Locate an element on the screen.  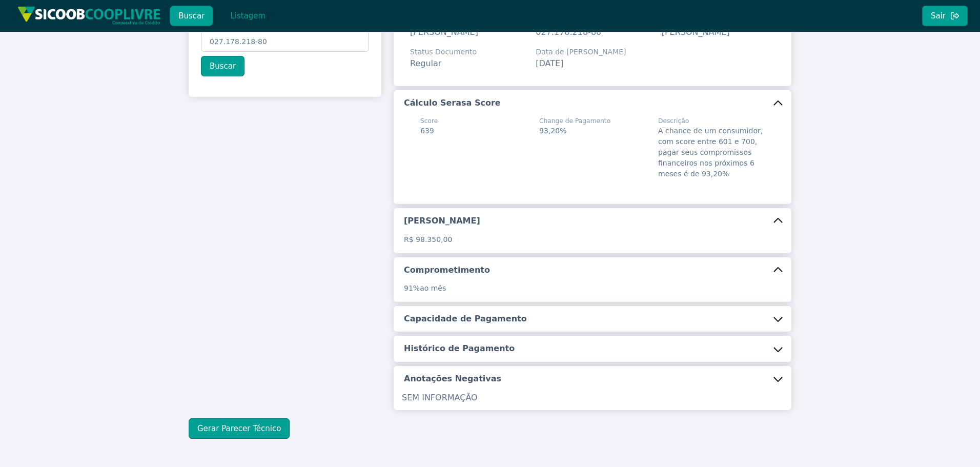
button: Anotações Negativas is located at coordinates (592, 379).